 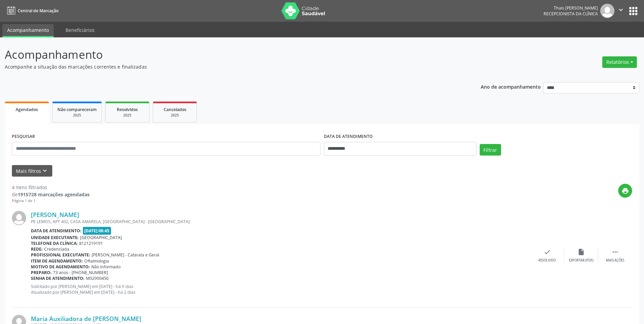 I want to click on label: PESQUISAR, so click(x=23, y=136).